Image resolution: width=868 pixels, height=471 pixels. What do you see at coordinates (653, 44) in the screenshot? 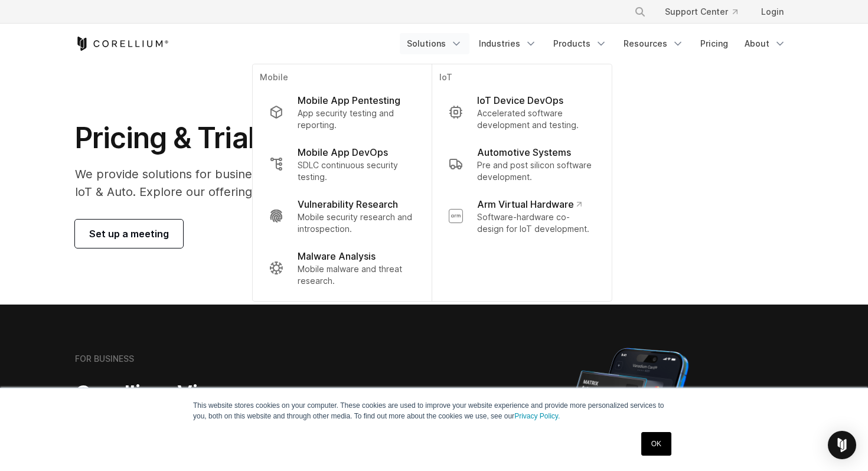
I see `a: Resources` at bounding box center [653, 44].